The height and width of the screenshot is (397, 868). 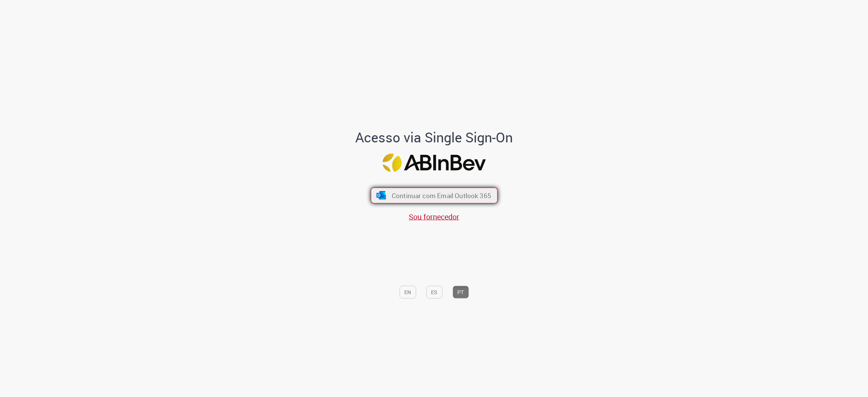 What do you see at coordinates (381, 195) in the screenshot?
I see `img: ícone Azure/Microsoft 360` at bounding box center [381, 195].